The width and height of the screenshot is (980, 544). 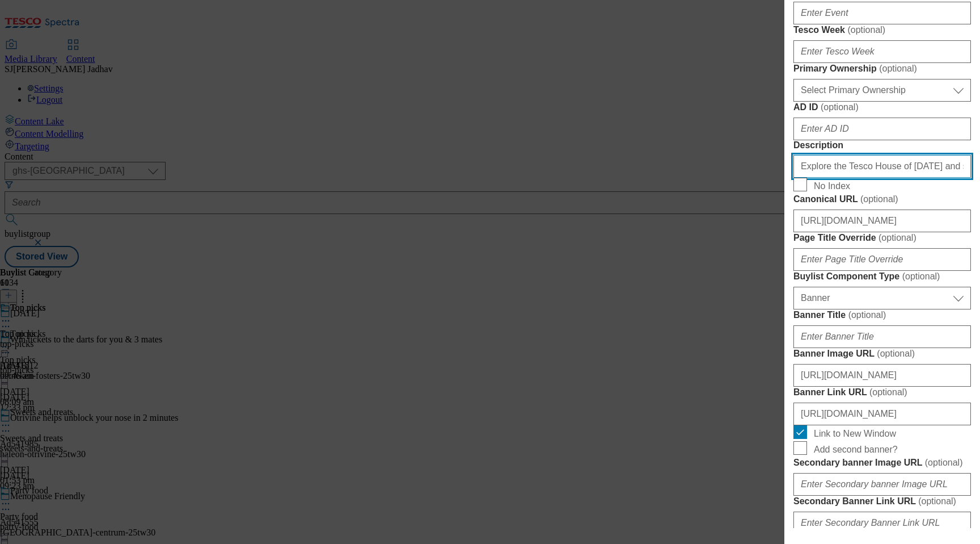 I want to click on input: Enter Banner Link URL, so click(x=882, y=414).